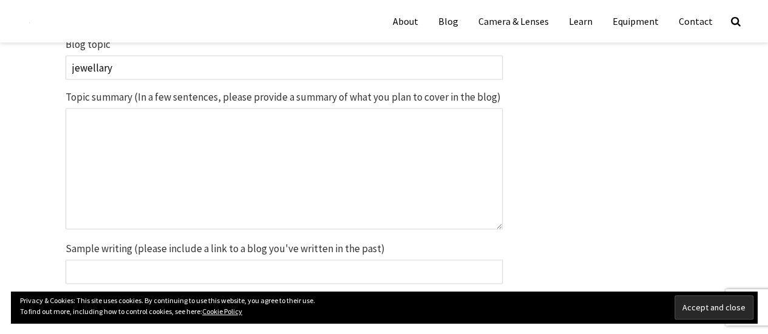 The image size is (768, 334). I want to click on textarea: Topic summary (In a few sentences, please provide a summary of what you plan to cover in the blog), so click(284, 169).